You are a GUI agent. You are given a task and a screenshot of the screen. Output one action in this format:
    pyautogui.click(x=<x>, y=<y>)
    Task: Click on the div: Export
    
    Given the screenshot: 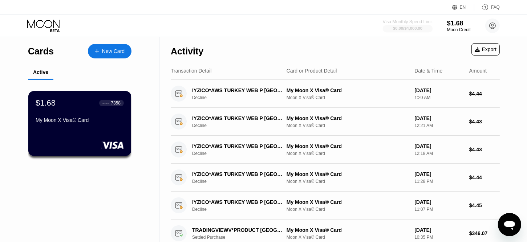 What is the action you would take?
    pyautogui.click(x=486, y=49)
    